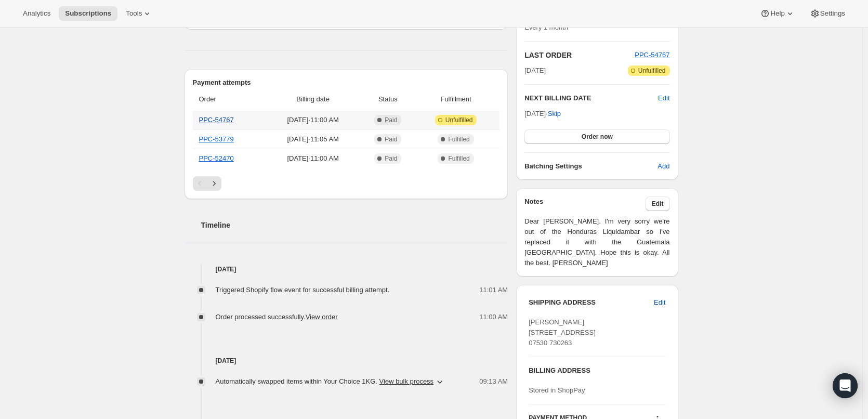 This screenshot has height=419, width=868. I want to click on button: Analytics, so click(36, 14).